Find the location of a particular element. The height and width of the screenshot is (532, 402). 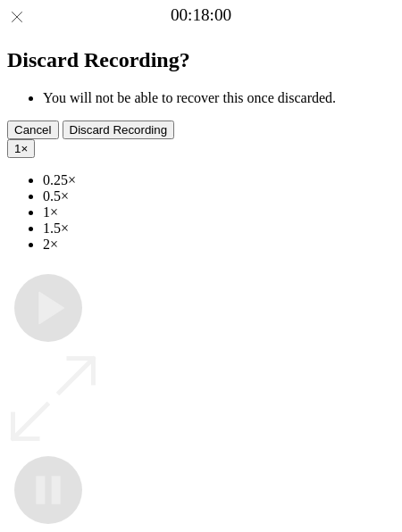

button: Cancel is located at coordinates (33, 129).